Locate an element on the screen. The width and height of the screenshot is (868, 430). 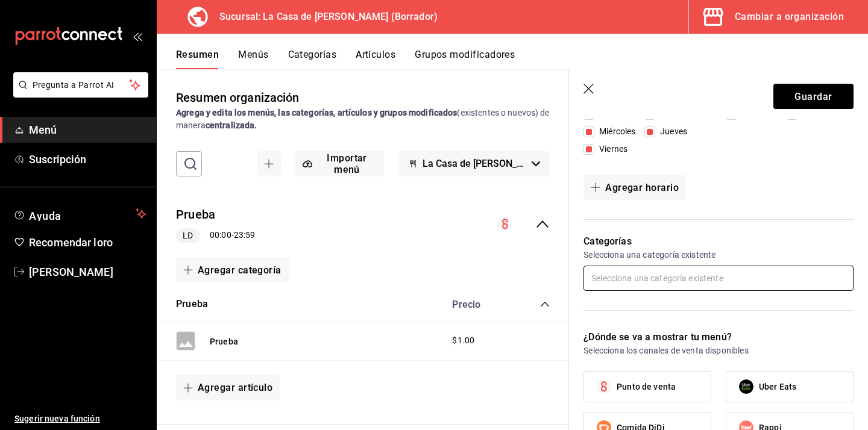
font: Jueves is located at coordinates (673, 131).